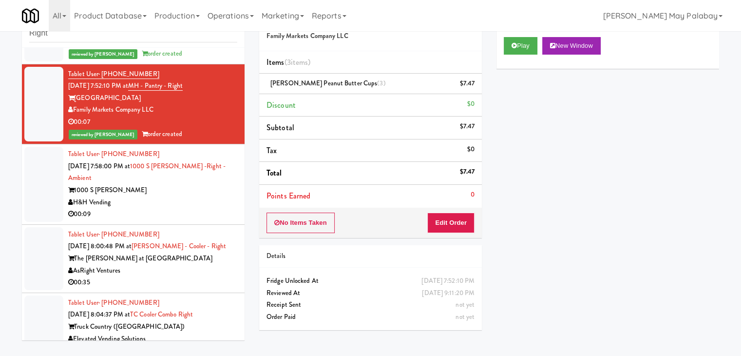 This screenshot has width=741, height=356. I want to click on span: Total, so click(274, 172).